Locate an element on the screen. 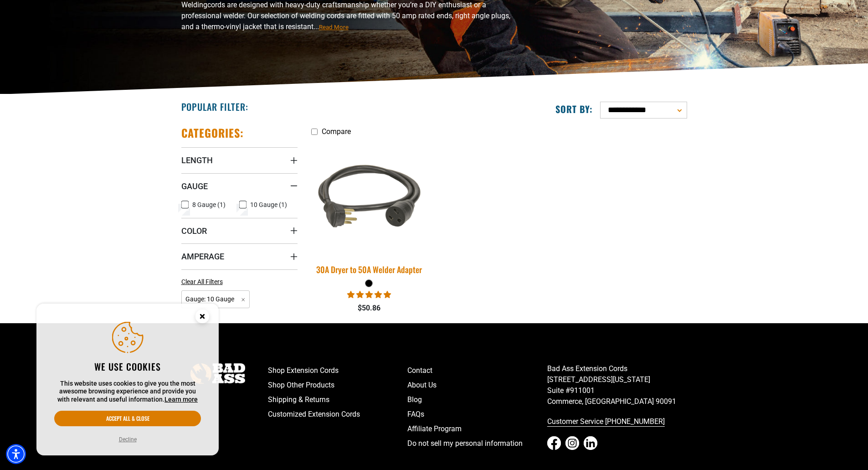 Image resolution: width=868 pixels, height=470 pixels. div: 30A Dryer to 50A Welder Adapter is located at coordinates (369, 269).